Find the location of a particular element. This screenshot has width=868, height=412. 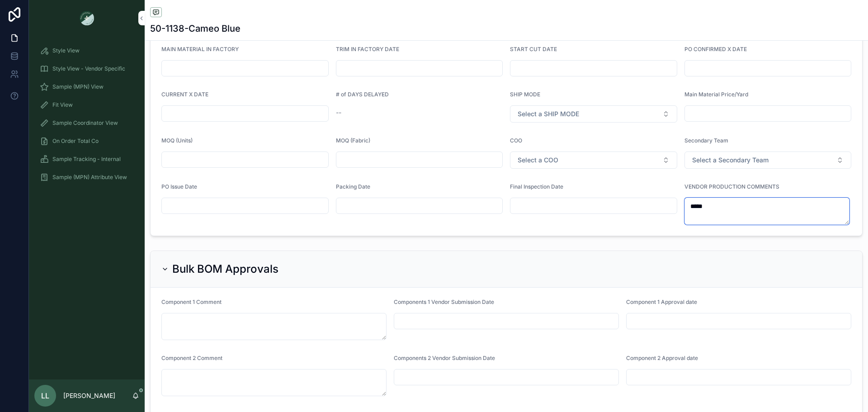

span: Final Inspection Date is located at coordinates (536, 186).